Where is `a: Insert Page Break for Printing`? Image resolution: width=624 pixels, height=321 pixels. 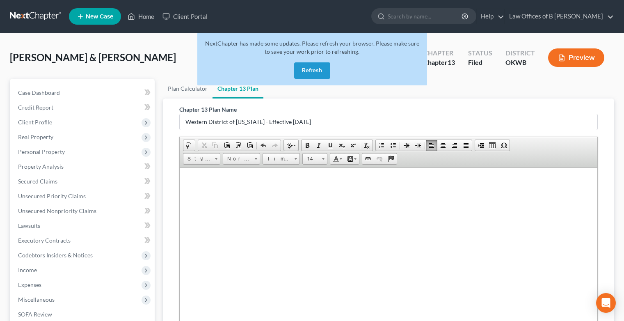 a: Insert Page Break for Printing is located at coordinates (481, 145).